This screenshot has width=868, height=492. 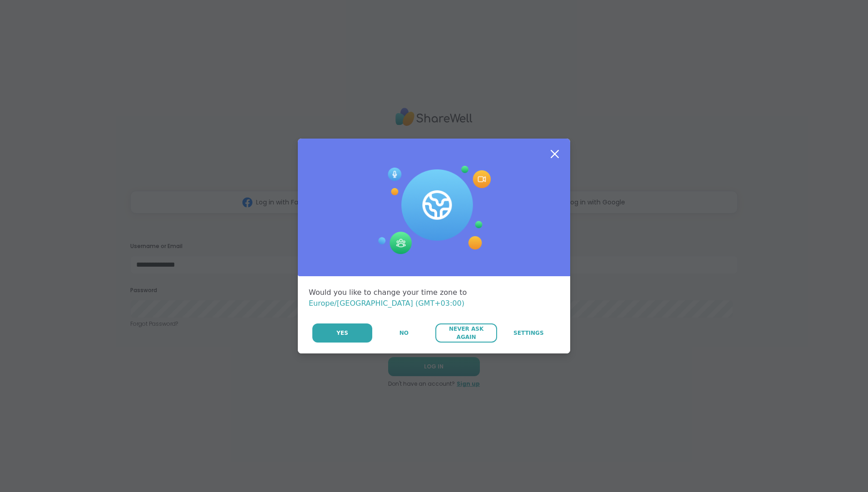 What do you see at coordinates (434, 210) in the screenshot?
I see `img: Session Experience` at bounding box center [434, 210].